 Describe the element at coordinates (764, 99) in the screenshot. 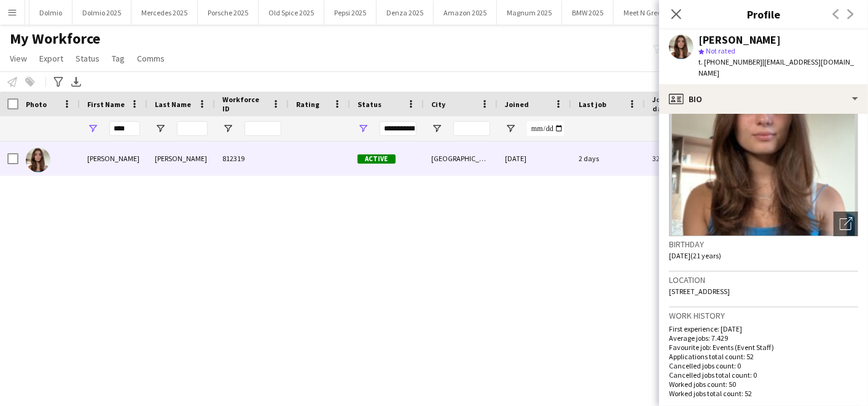

I see `div: Bio` at that location.